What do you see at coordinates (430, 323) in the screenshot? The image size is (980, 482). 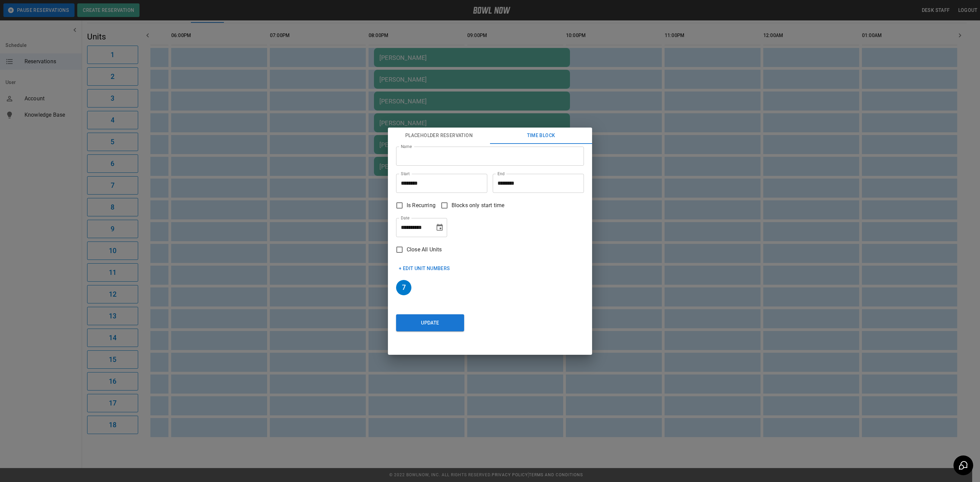 I see `button: Update` at bounding box center [430, 323].